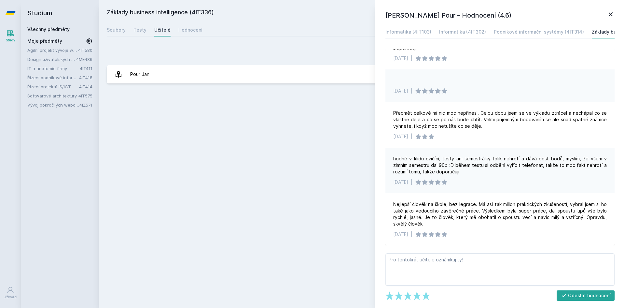 The width and height of the screenshot is (625, 308). I want to click on a: Hodnocení, so click(191, 30).